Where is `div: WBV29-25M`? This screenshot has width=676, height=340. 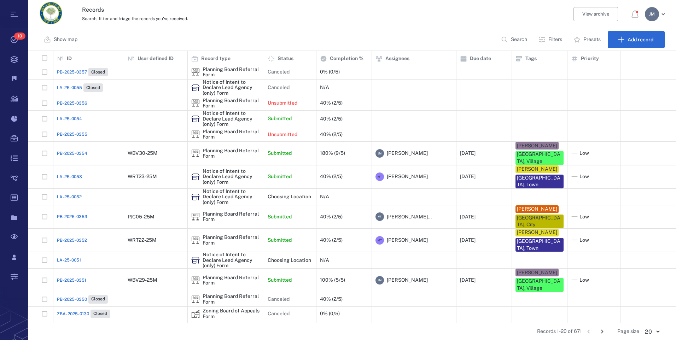
div: WBV29-25M is located at coordinates (142, 280).